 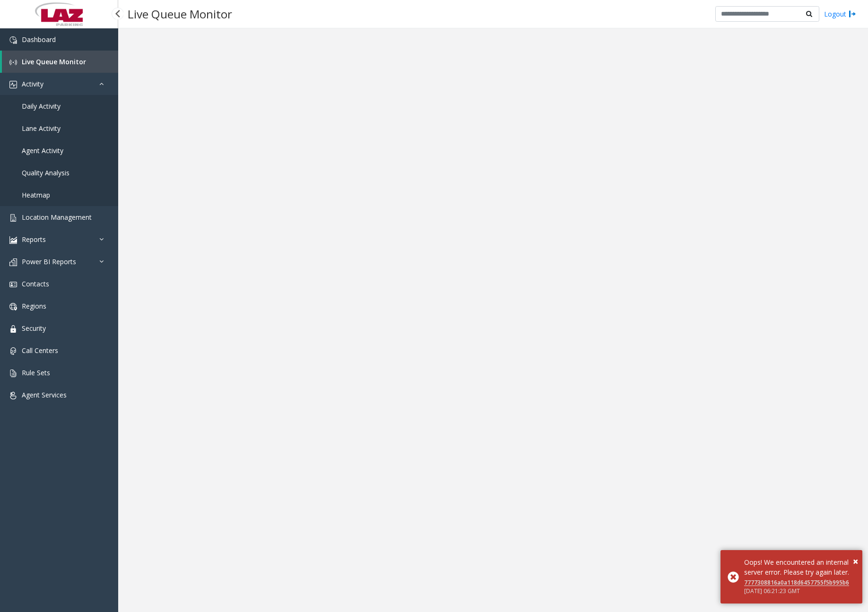 I want to click on div: Oops! We encountered an internal server error. Please try again later., so click(x=800, y=567).